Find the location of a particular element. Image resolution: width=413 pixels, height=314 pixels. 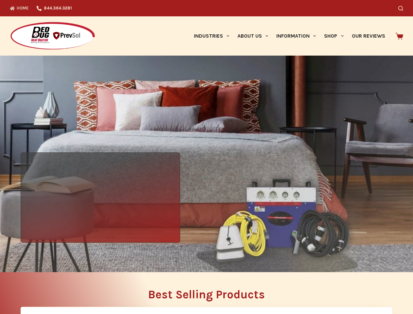

a: Information is located at coordinates (297, 36).